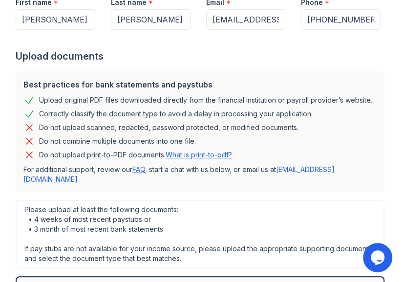 The image size is (404, 282). Describe the element at coordinates (206, 100) in the screenshot. I see `div: Upload original PDF files downloaded directly from the financial institution or payroll provider’...` at that location.